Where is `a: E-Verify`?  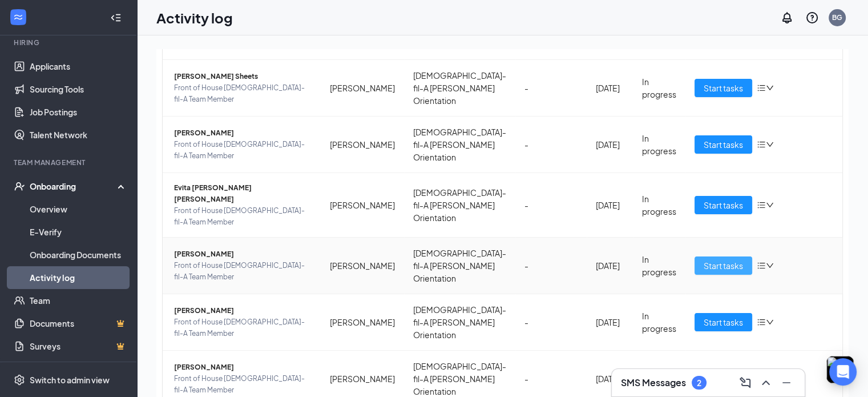 a: E-Verify is located at coordinates (78, 232).